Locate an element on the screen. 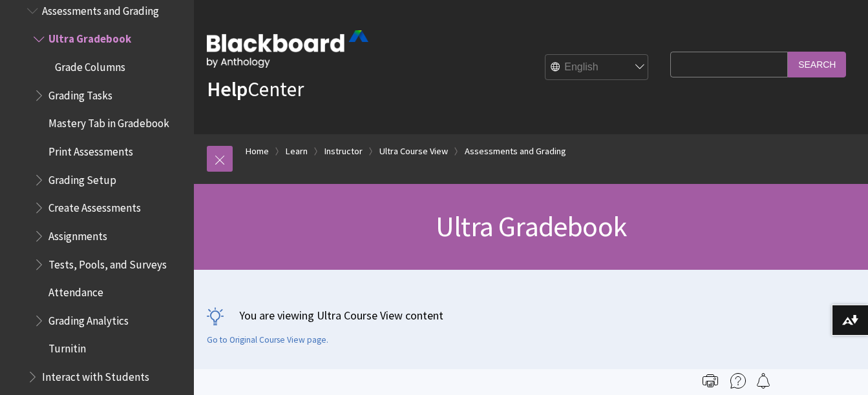 Image resolution: width=868 pixels, height=395 pixels. span: Create Assessments is located at coordinates (94, 206).